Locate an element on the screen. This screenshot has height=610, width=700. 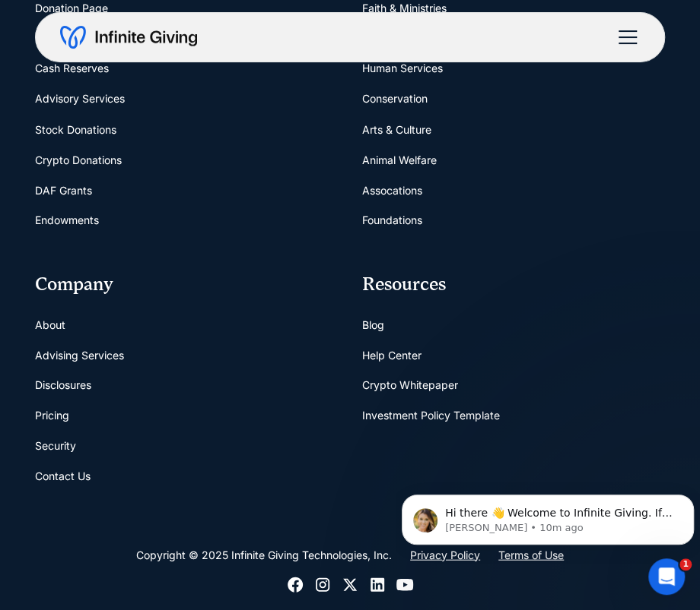
a: Crypto Whitepaper is located at coordinates (410, 385).